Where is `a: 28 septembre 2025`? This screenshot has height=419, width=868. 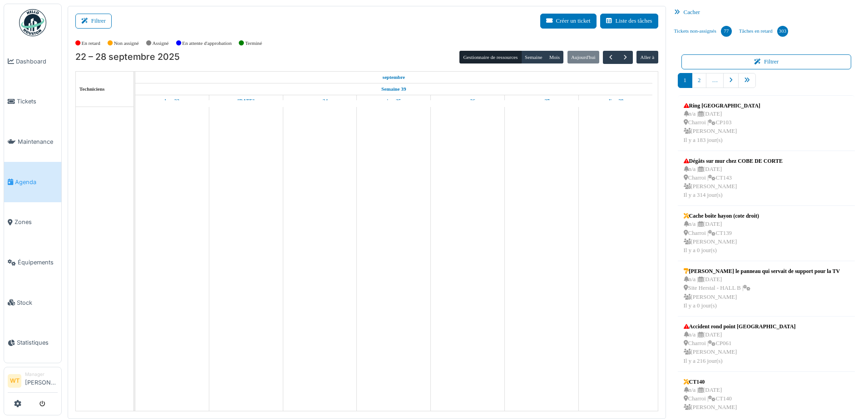
a: 28 septembre 2025 is located at coordinates (615, 101).